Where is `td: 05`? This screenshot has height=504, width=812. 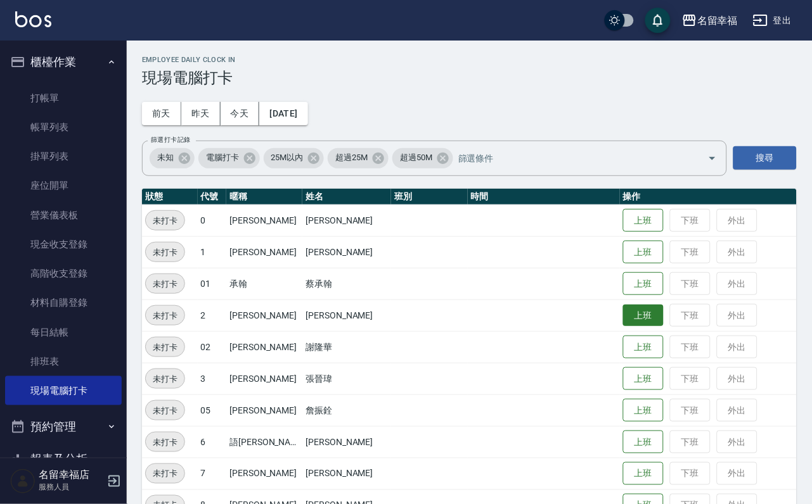
td: 05 is located at coordinates (213, 410).